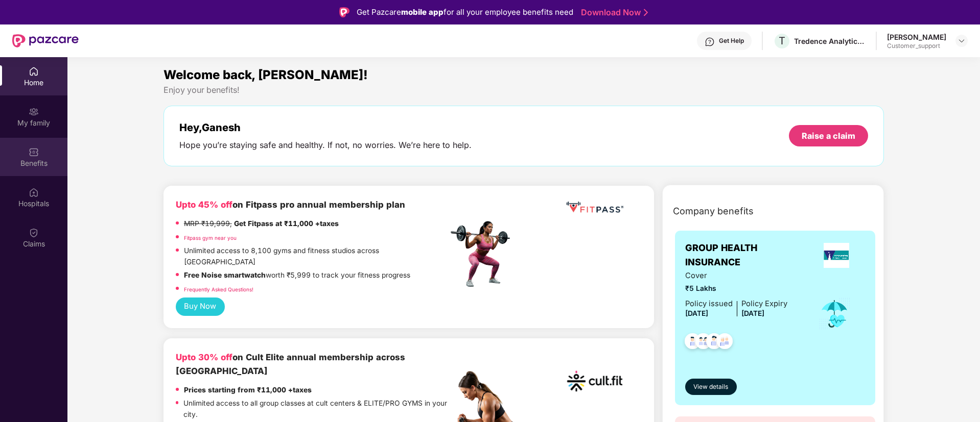 This screenshot has width=980, height=422. What do you see at coordinates (731, 41) in the screenshot?
I see `div: Get Help` at bounding box center [731, 41].